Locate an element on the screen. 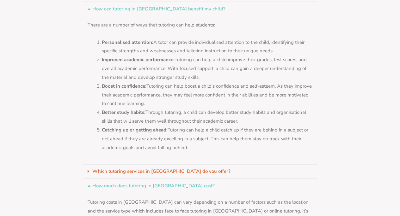  li: Through tutoring, a child can develop better study habits and organisational skills that will ser... is located at coordinates (207, 117).